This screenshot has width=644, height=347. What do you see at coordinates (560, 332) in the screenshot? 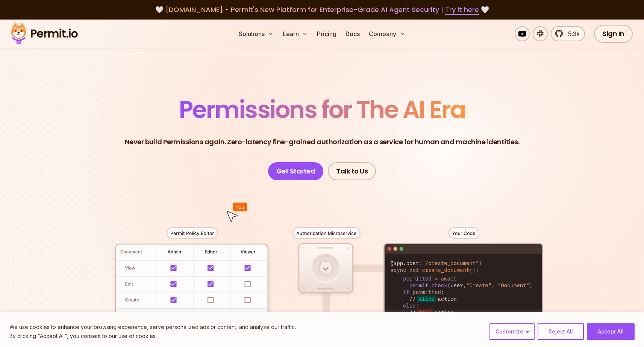
I see `button: Reject All` at bounding box center [560, 332].